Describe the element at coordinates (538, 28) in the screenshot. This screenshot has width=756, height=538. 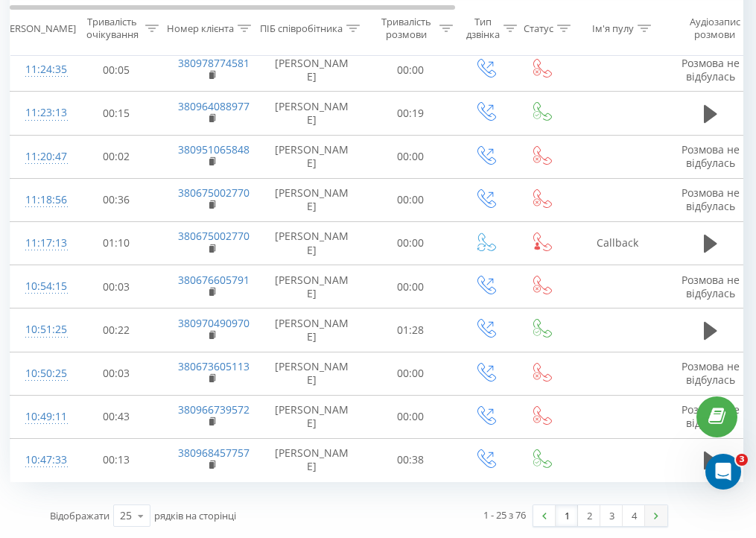
I see `div: Статус` at that location.